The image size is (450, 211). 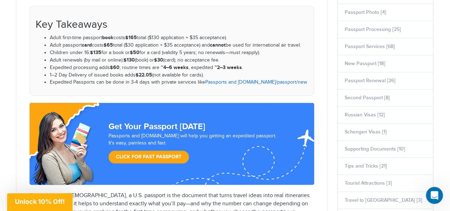 What do you see at coordinates (144, 75) in the screenshot?
I see `strong: $22.05` at bounding box center [144, 75].